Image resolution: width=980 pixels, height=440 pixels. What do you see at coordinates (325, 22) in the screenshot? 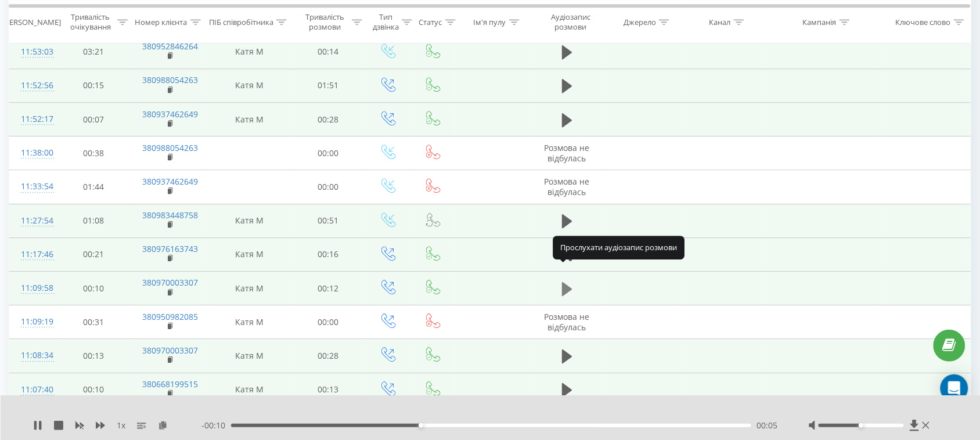
I see `div: Тривалість розмови` at bounding box center [325, 22].